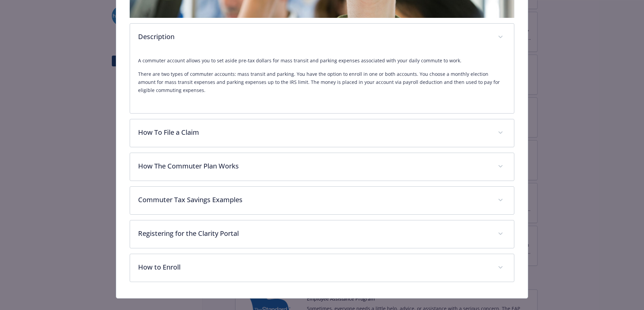 The width and height of the screenshot is (644, 310). What do you see at coordinates (322, 234) in the screenshot?
I see `div: Registering for the Clarity Portal` at bounding box center [322, 234].